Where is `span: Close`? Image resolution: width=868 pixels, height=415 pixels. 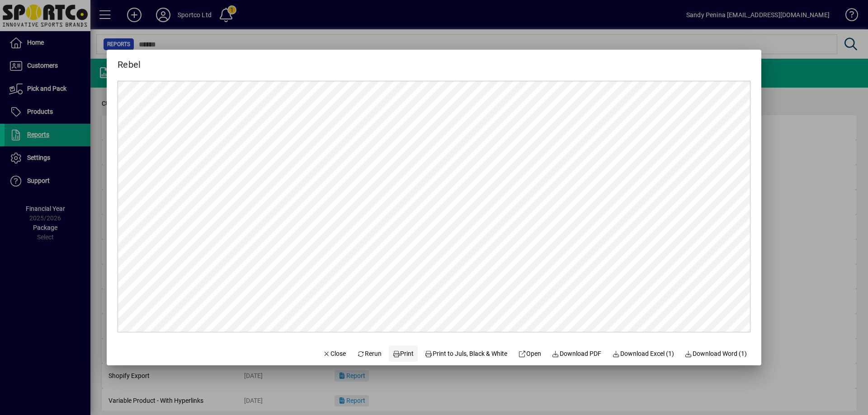 span: Close is located at coordinates (335, 354).